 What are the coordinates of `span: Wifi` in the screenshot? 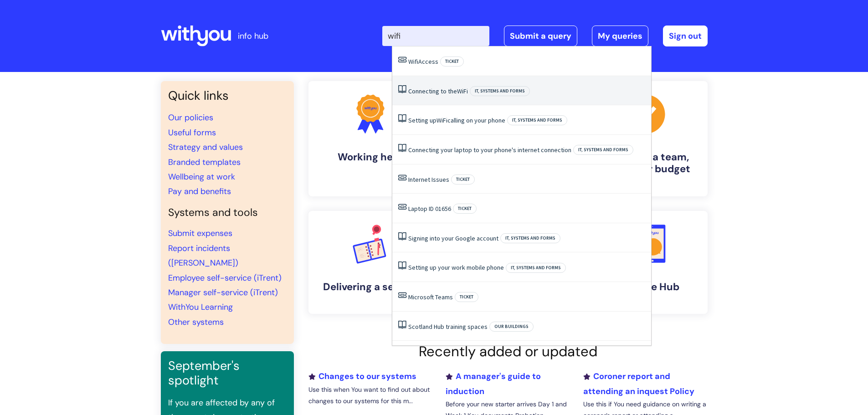 It's located at (413, 62).